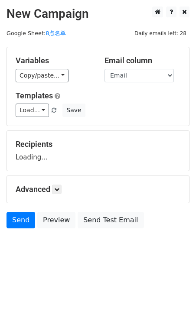 This screenshot has width=196, height=325. What do you see at coordinates (98, 144) in the screenshot?
I see `h5: Recipients` at bounding box center [98, 144].